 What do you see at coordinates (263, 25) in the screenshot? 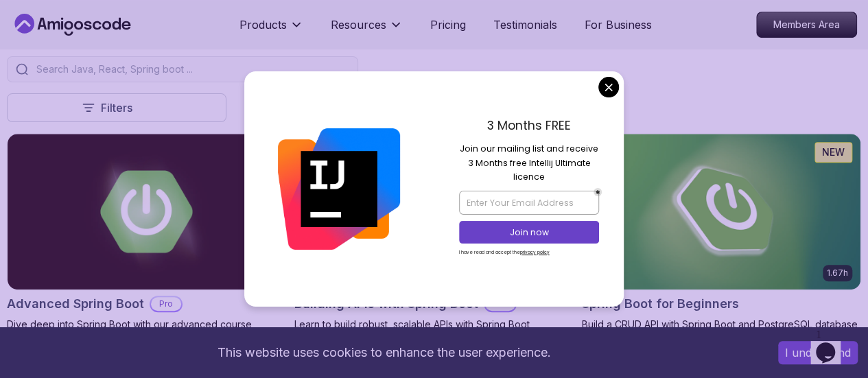
I see `p: Products` at bounding box center [263, 25].